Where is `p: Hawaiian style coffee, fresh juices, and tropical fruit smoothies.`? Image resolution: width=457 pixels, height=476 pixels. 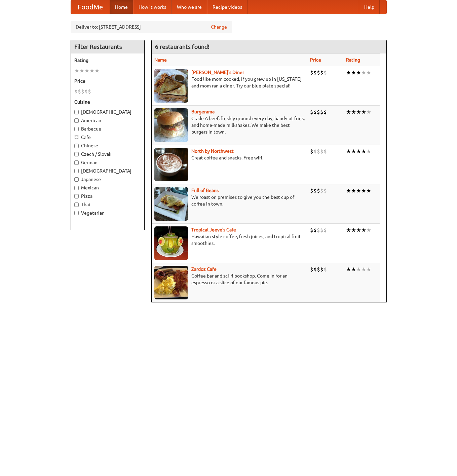
p: Hawaiian style coffee, fresh juices, and tropical fruit smoothies. is located at coordinates (229, 240).